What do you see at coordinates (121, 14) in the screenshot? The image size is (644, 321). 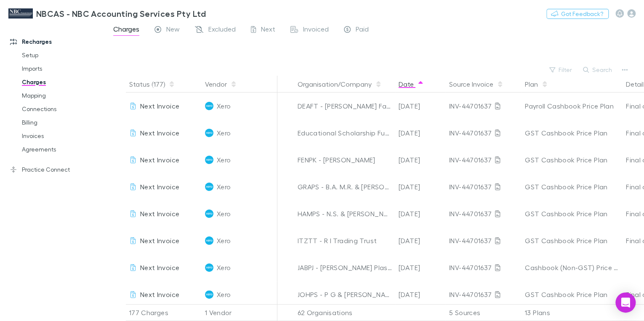 I see `h3: NBCAS - NBC Accounting Services Pty Ltd` at bounding box center [121, 14].